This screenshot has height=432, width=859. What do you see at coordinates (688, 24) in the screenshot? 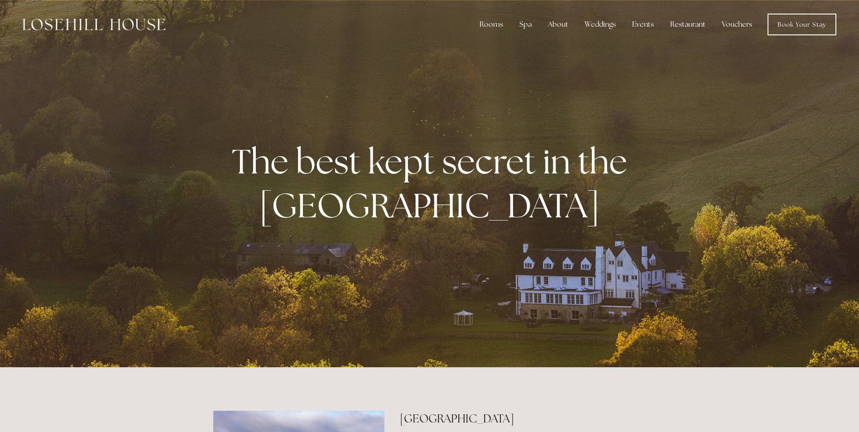
I see `div: Restaurant` at bounding box center [688, 24].